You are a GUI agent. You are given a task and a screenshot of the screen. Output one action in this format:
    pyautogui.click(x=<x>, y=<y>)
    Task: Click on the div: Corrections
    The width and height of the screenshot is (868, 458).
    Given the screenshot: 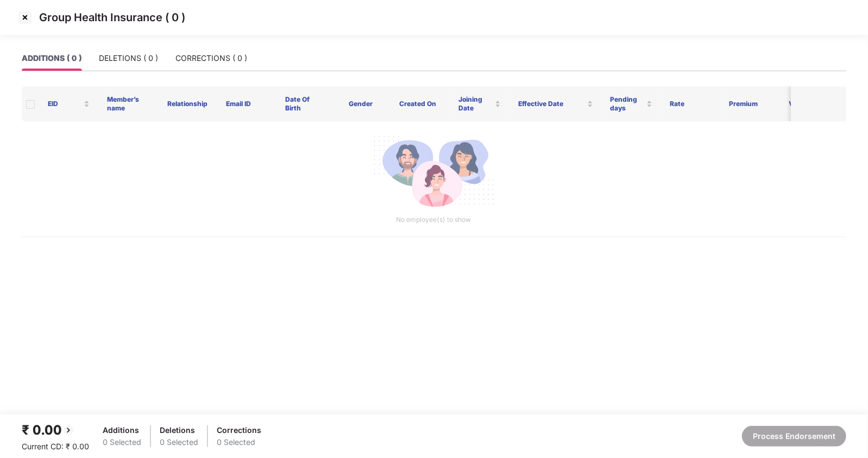 What is the action you would take?
    pyautogui.click(x=239, y=430)
    